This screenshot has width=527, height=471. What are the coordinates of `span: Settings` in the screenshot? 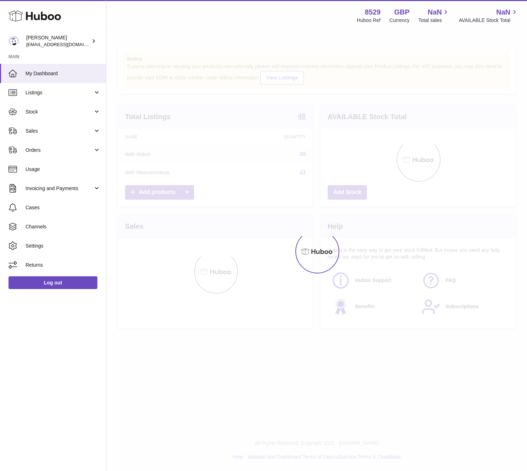 It's located at (63, 246).